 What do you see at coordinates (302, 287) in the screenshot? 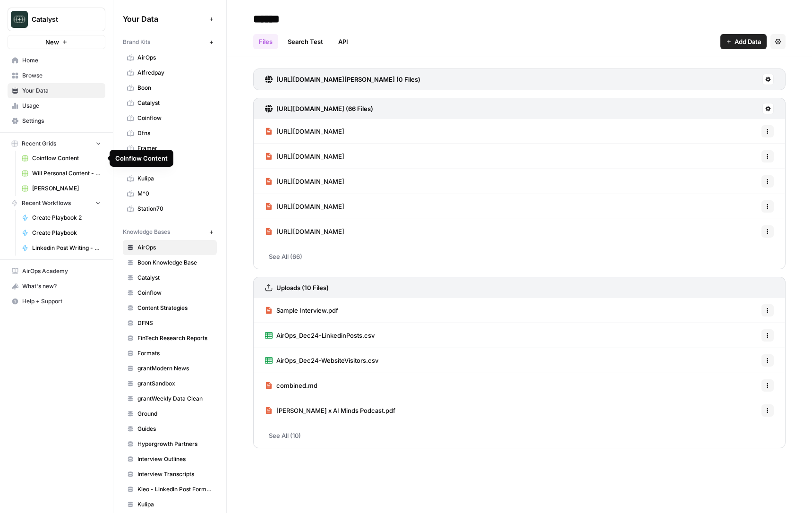
I see `h3: Uploads (10 Files)` at bounding box center [302, 287].